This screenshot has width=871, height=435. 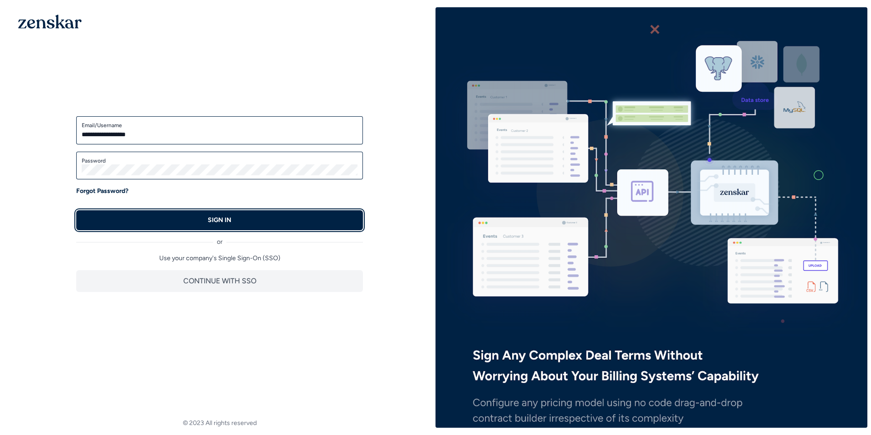 I want to click on label: Password, so click(x=220, y=161).